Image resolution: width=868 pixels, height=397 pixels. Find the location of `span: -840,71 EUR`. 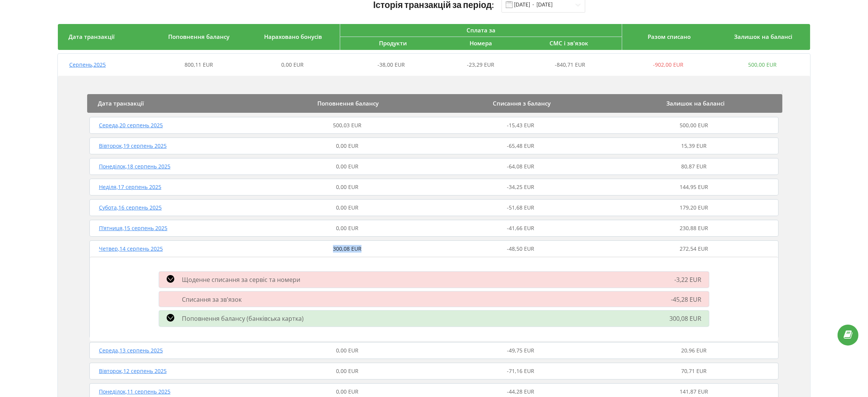

span: -840,71 EUR is located at coordinates (570, 64).